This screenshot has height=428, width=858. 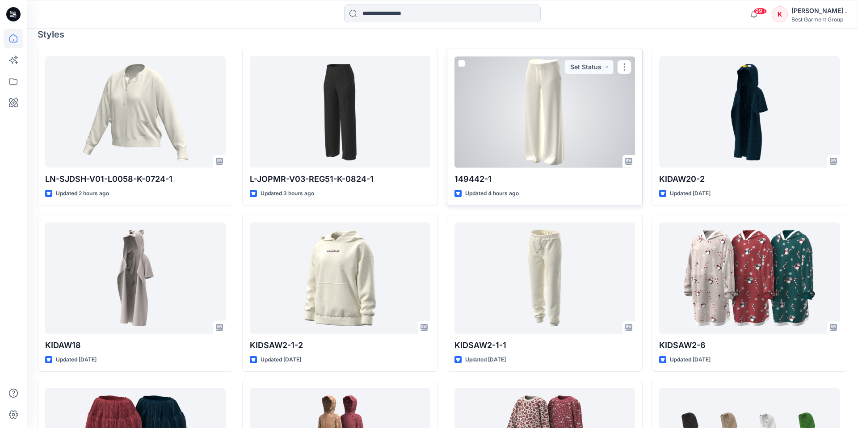 I want to click on p: KIDAW20-2, so click(x=749, y=179).